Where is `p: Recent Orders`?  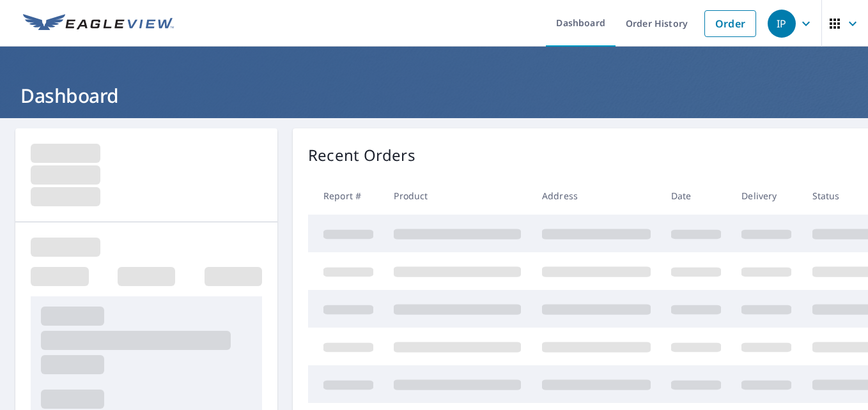
p: Recent Orders is located at coordinates (362, 156).